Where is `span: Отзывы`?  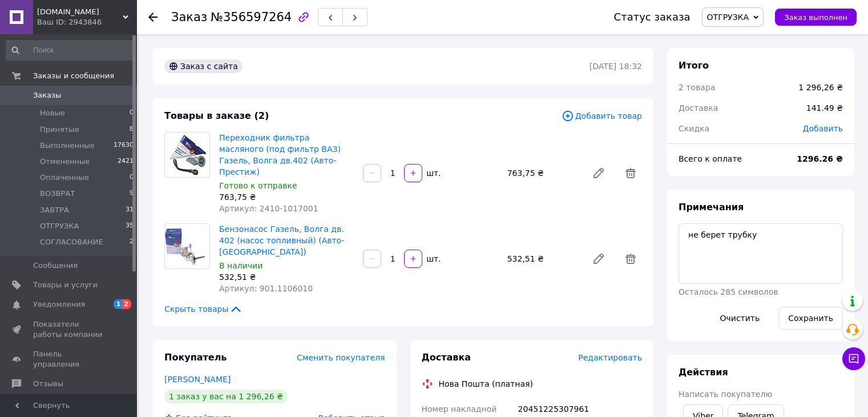 span: Отзывы is located at coordinates (48, 384).